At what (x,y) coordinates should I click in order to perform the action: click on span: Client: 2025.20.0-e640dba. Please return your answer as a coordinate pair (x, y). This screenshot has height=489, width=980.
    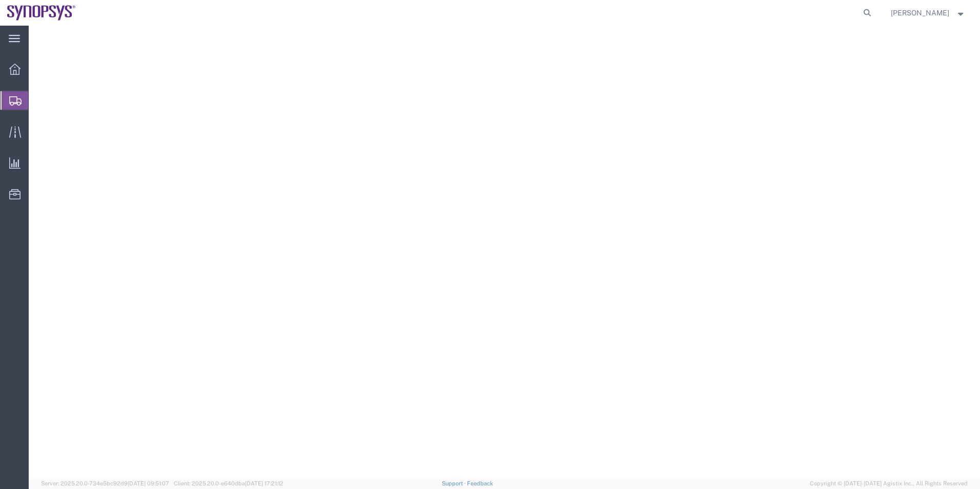
    Looking at the image, I should click on (228, 483).